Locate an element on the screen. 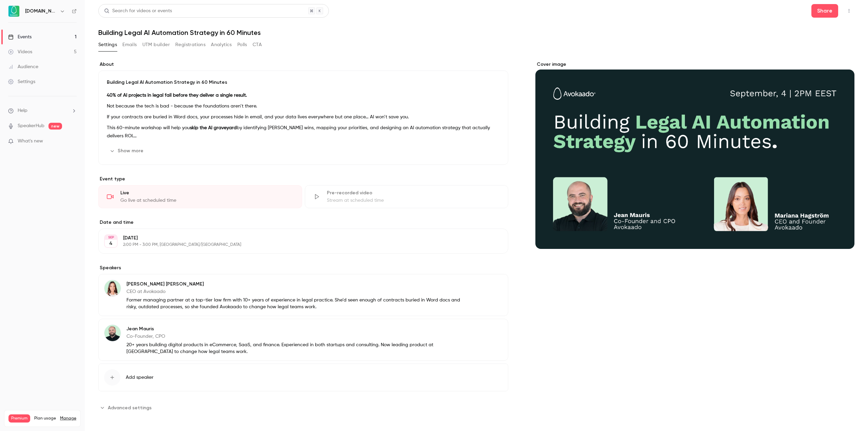  button: Emails is located at coordinates (130, 45).